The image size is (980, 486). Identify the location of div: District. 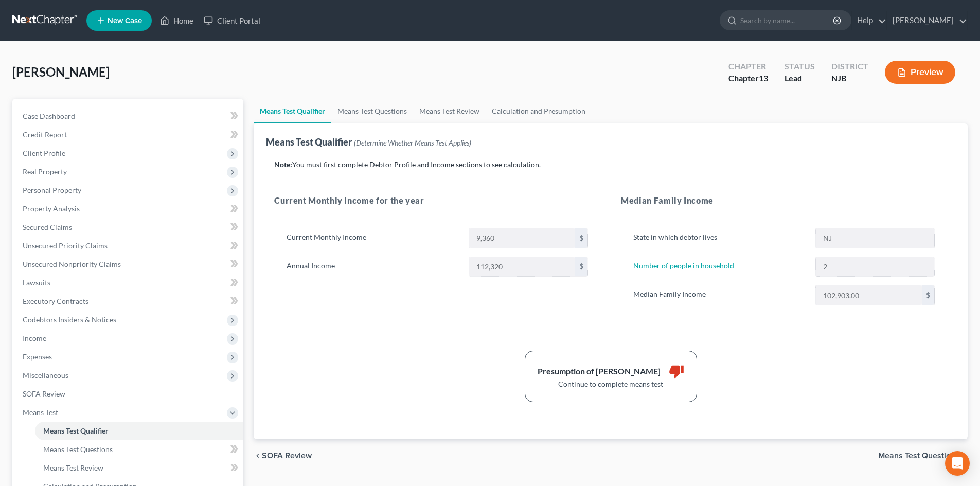
(850, 66).